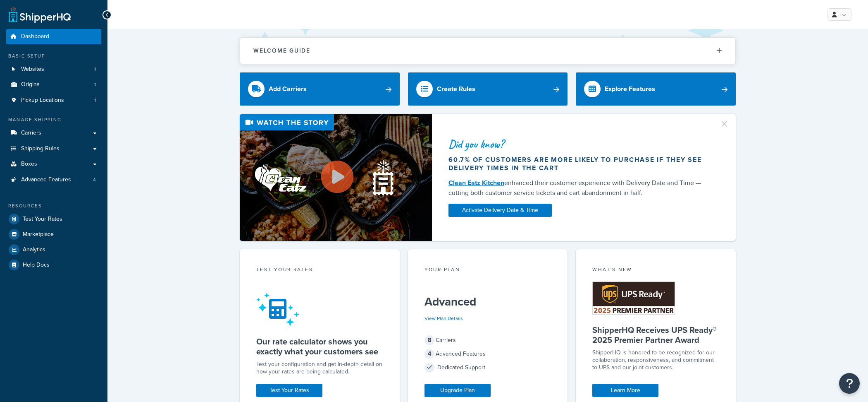 This screenshot has width=868, height=402. Describe the element at coordinates (656, 335) in the screenshot. I see `h5: ShipperHQ Receives UPS Ready® 2025 Premier Partner Award` at that location.